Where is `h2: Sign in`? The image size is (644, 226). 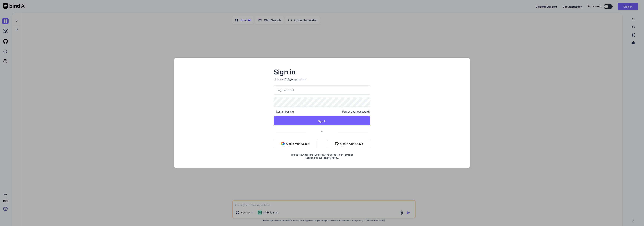 h2: Sign in is located at coordinates (322, 72).